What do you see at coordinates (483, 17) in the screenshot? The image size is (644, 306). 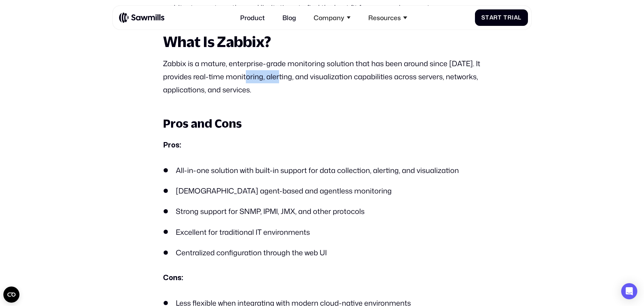 I see `span: S` at bounding box center [483, 17].